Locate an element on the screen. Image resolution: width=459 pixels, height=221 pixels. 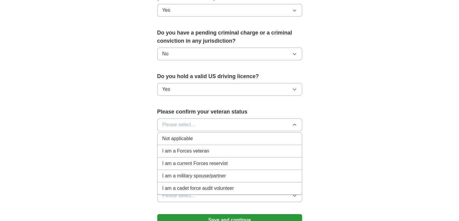
button: No is located at coordinates (230, 54).